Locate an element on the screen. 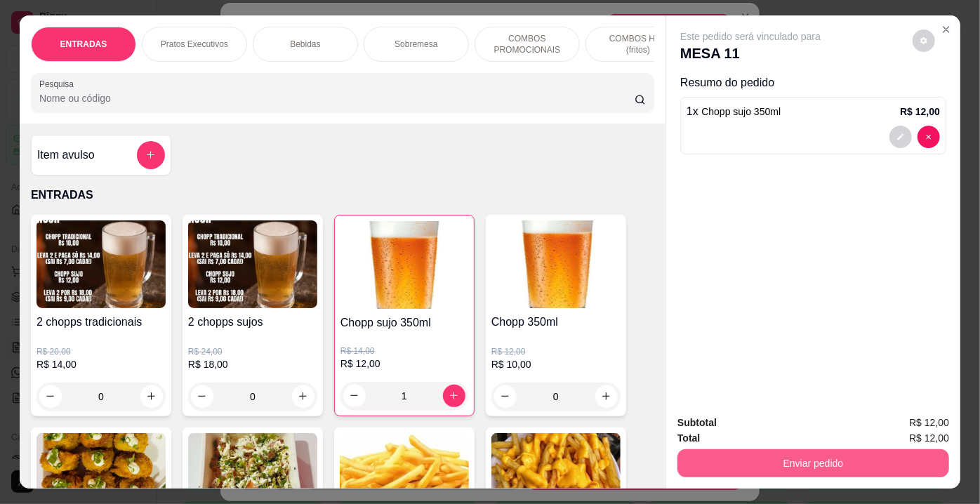  button: Enviar pedido is located at coordinates (813, 464).